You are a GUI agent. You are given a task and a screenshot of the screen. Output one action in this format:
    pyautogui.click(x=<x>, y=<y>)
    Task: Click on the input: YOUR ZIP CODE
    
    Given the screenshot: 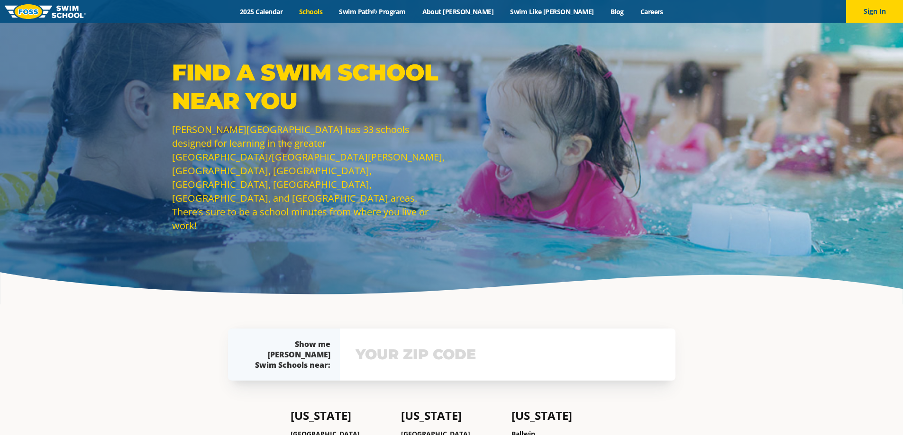 What is the action you would take?
    pyautogui.click(x=507, y=355)
    